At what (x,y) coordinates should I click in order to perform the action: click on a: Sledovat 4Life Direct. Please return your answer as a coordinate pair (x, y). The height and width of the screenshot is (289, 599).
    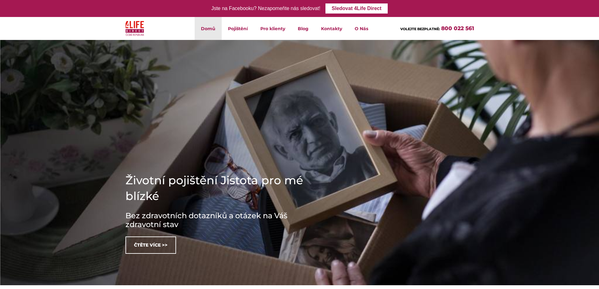
    Looking at the image, I should click on (357, 8).